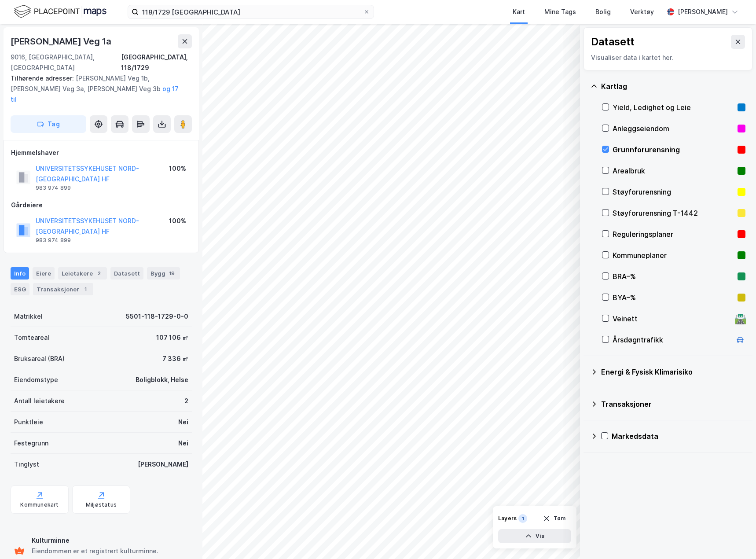 This screenshot has width=756, height=559. I want to click on div: Info, so click(20, 273).